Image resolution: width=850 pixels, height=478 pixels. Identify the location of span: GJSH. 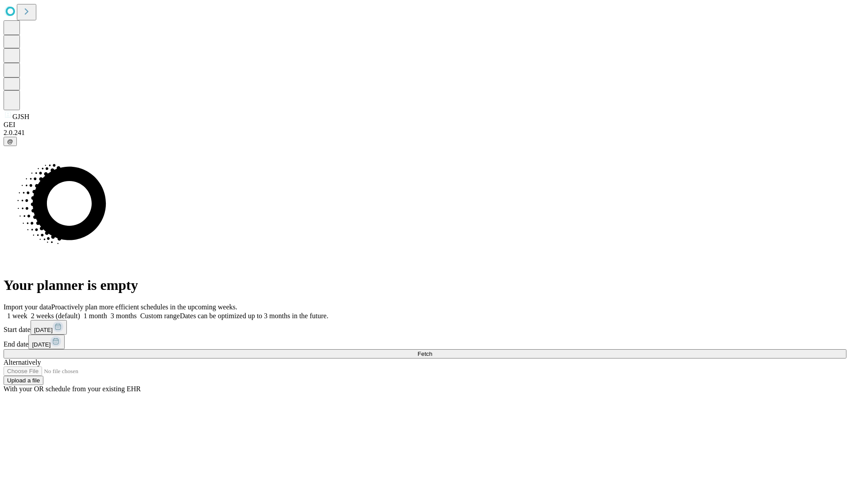
(21, 116).